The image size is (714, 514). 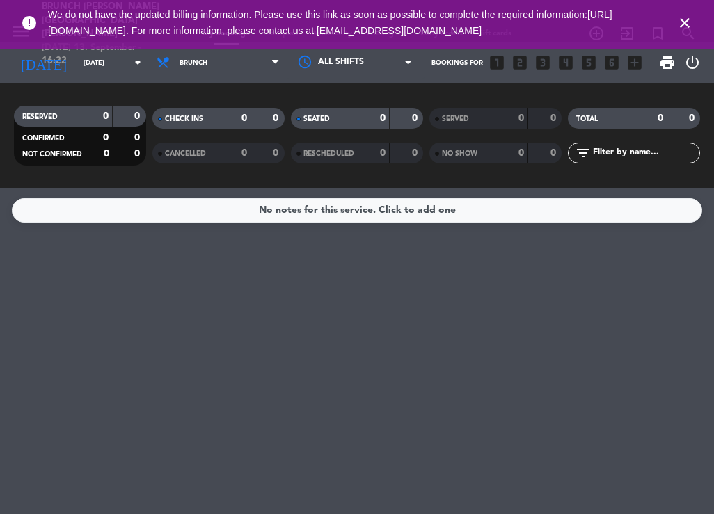 What do you see at coordinates (29, 23) in the screenshot?
I see `i: error` at bounding box center [29, 23].